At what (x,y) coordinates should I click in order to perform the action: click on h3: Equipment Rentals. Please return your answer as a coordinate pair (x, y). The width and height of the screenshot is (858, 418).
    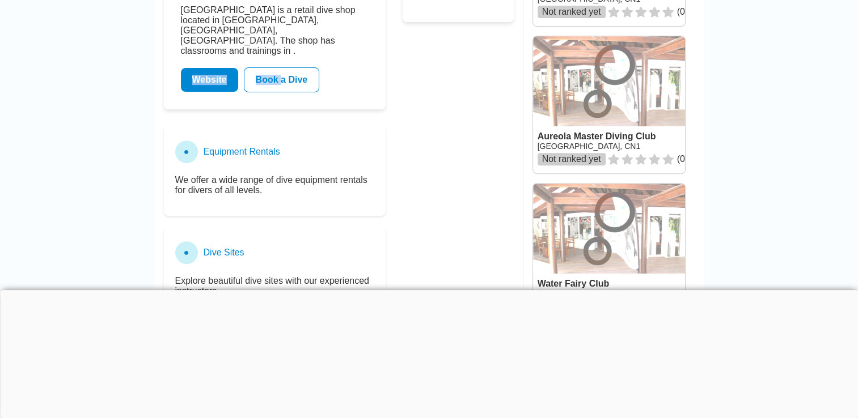
    Looking at the image, I should click on (242, 152).